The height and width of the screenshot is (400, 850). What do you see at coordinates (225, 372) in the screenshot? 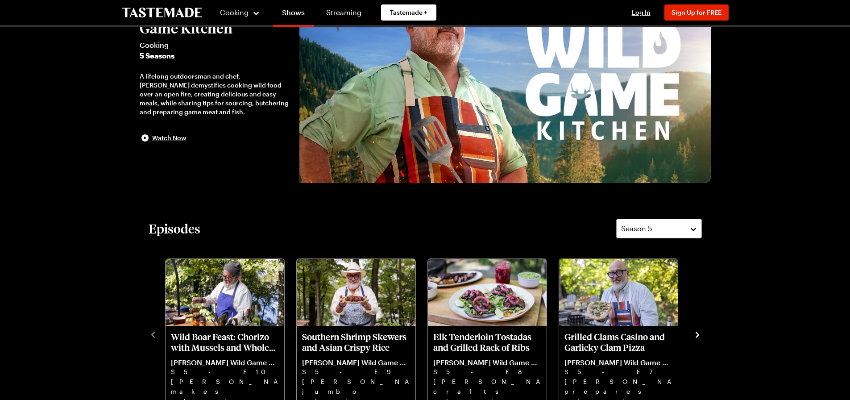
I see `p: S5 - E10` at bounding box center [225, 372].